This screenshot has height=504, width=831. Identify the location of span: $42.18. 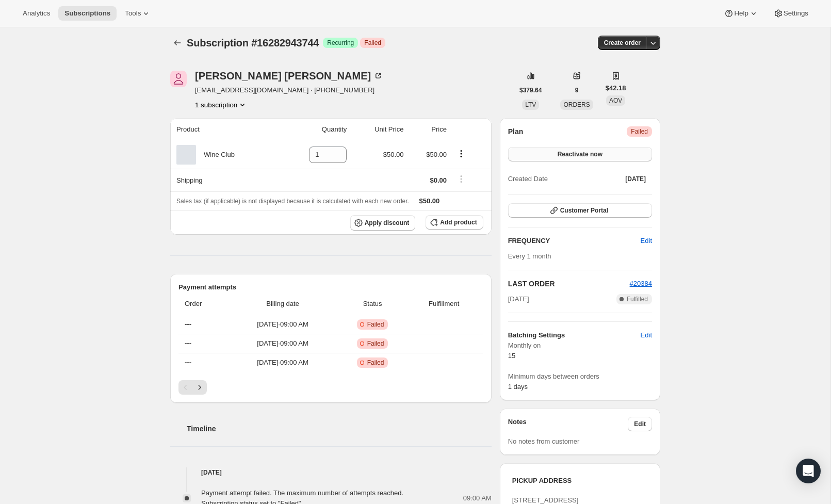
(616, 88).